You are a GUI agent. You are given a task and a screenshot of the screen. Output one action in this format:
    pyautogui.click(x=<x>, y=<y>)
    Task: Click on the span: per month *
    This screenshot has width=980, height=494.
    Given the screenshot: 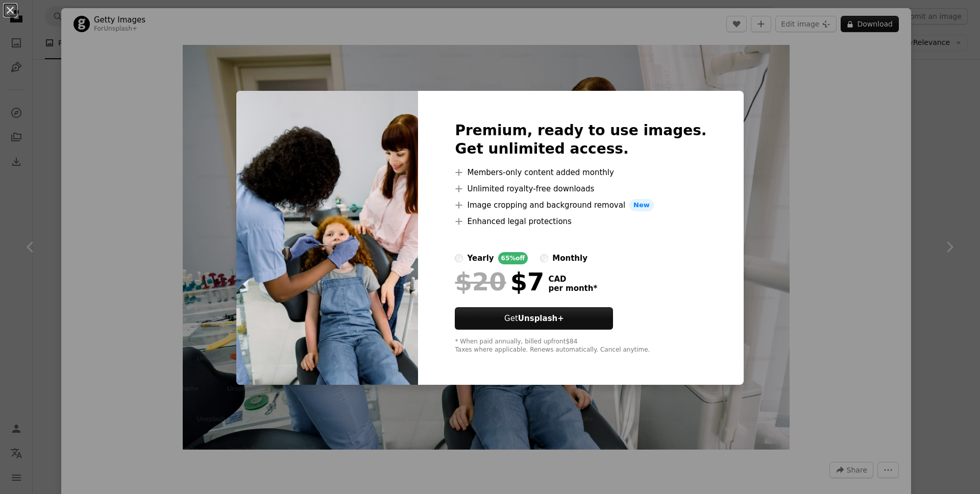 What is the action you would take?
    pyautogui.click(x=573, y=288)
    